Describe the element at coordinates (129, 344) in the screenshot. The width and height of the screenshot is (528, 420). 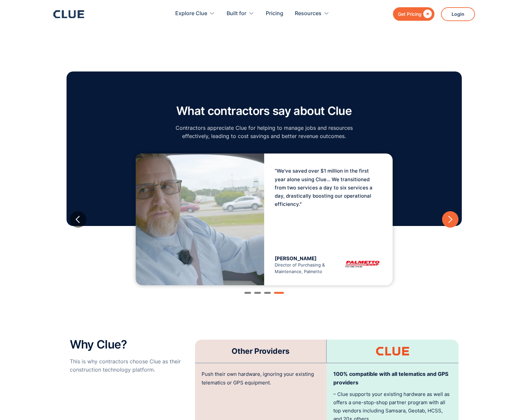
I see `h2: Why Clue?` at that location.